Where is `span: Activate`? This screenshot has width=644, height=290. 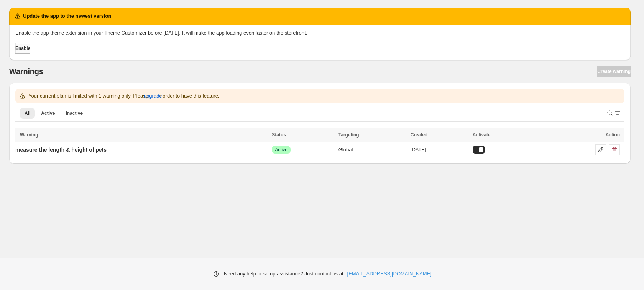
span: Activate is located at coordinates (482, 134).